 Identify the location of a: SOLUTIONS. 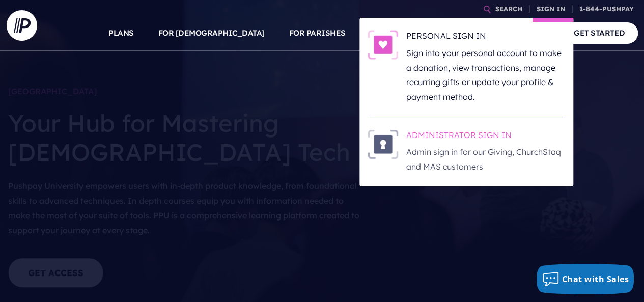
(393, 33).